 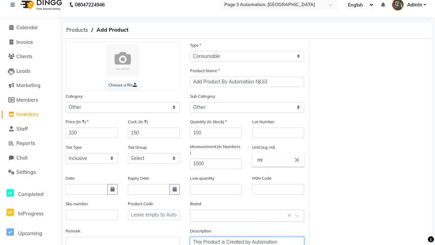 I want to click on label: Sku number, so click(x=77, y=204).